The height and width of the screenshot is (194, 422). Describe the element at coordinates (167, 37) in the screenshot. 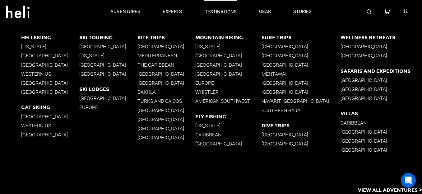

I see `p: Kite Trips` at that location.